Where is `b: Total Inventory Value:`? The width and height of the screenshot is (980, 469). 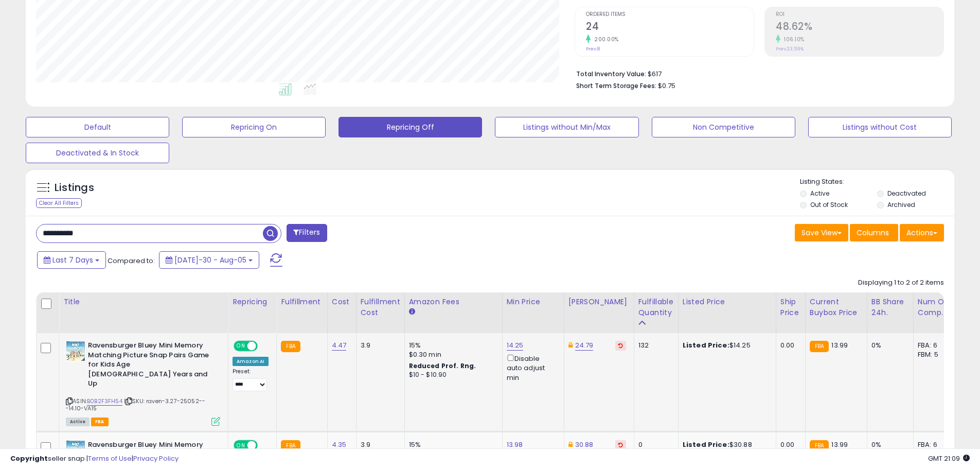 b: Total Inventory Value: is located at coordinates (611, 74).